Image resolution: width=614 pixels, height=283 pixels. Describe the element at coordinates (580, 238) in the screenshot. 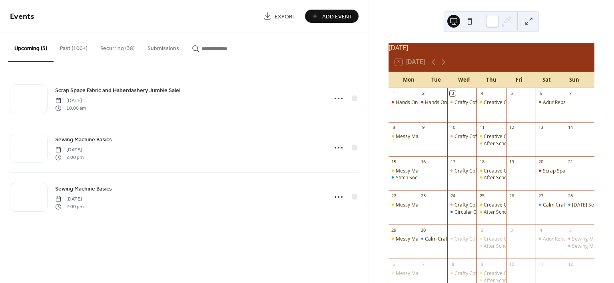

I see `div: Sewing Machine Basics` at that location.